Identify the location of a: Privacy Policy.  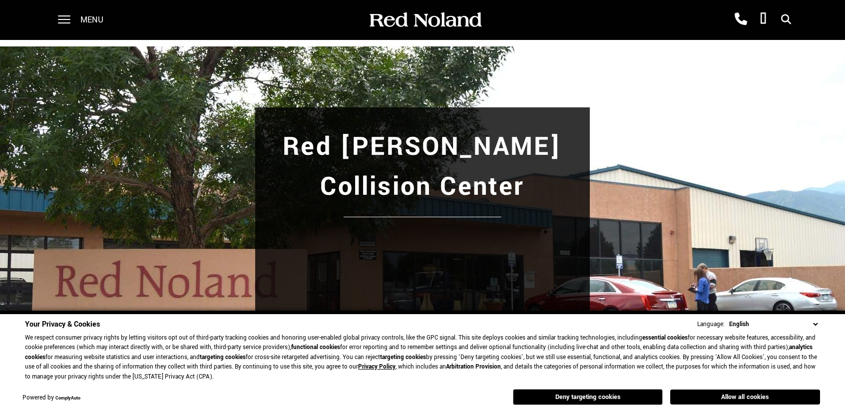
(377, 367).